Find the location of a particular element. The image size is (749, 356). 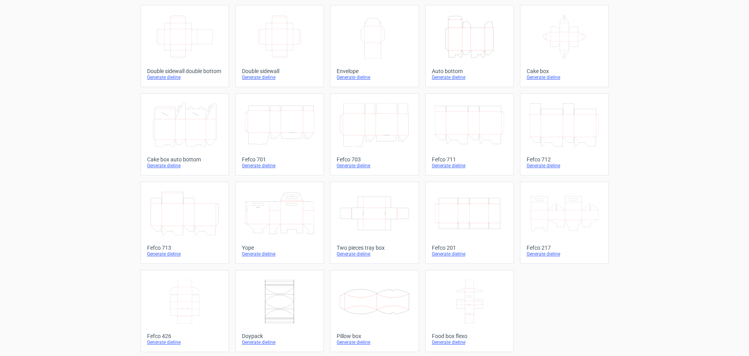

a: Double sidewall double bottomGenerate dieline is located at coordinates (185, 46).